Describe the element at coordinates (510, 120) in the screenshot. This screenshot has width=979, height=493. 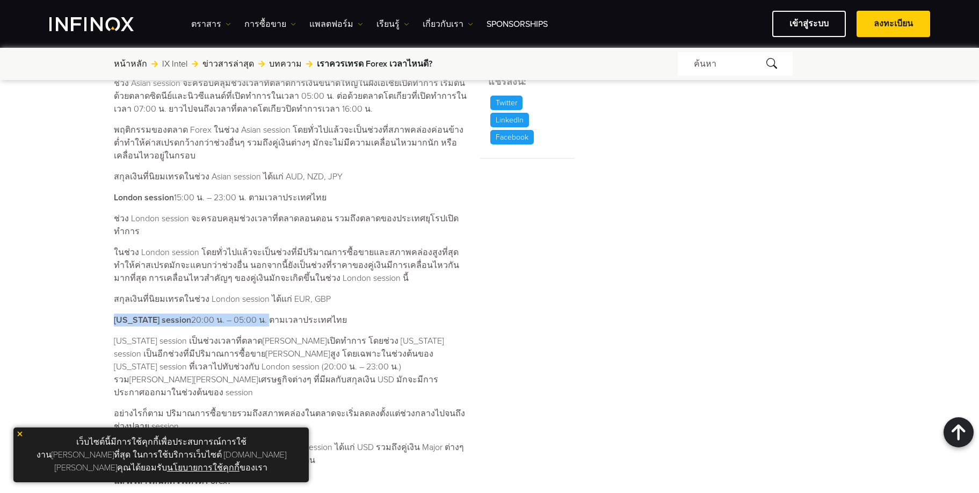
I see `p: LinkedIn` at that location.